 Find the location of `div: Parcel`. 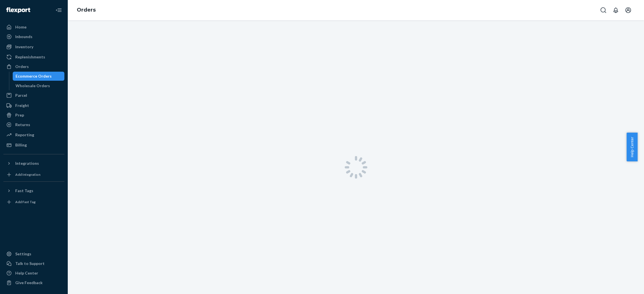

div: Parcel is located at coordinates (21, 95).